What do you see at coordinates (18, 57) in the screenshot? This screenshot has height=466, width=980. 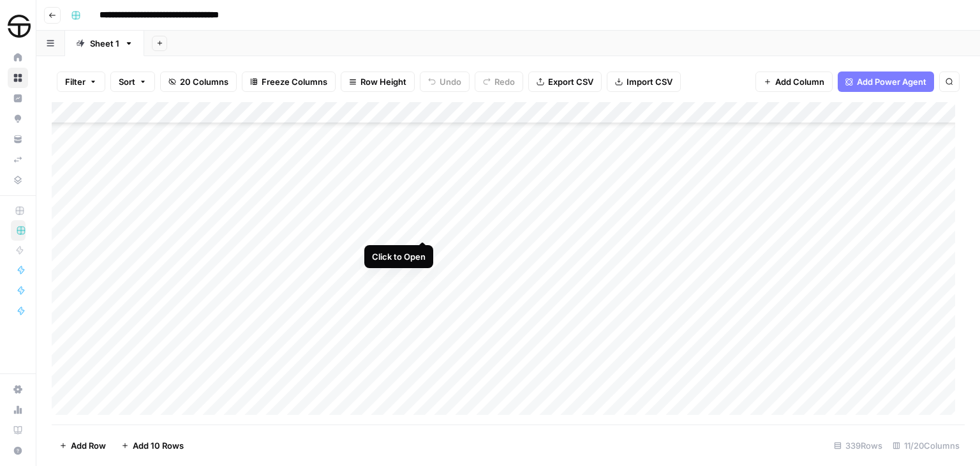 I see `a: Home` at bounding box center [18, 57].